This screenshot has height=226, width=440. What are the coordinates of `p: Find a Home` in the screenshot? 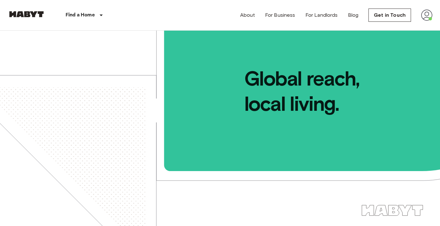 It's located at (80, 15).